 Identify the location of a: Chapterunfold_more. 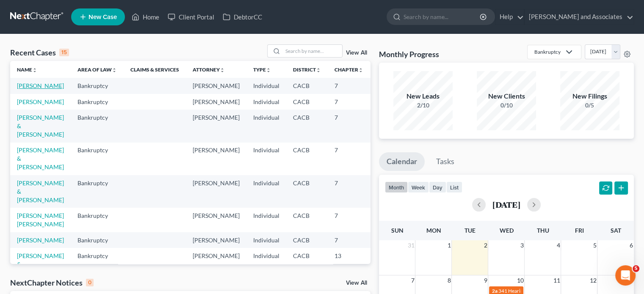
(349, 69).